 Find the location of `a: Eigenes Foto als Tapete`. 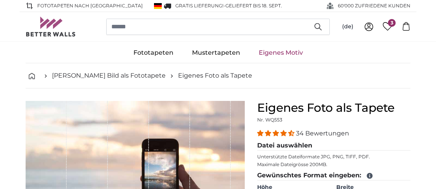

a: Eigenes Foto als Tapete is located at coordinates (215, 76).